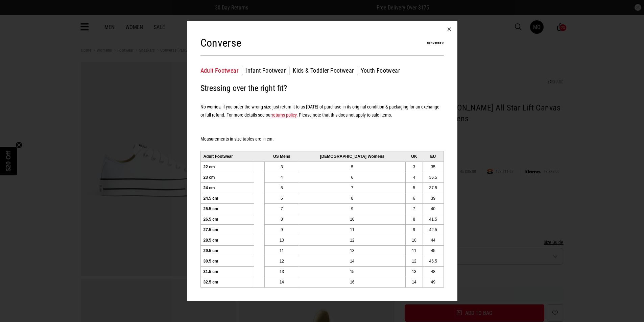  What do you see at coordinates (227, 198) in the screenshot?
I see `td: 24.5 cm` at bounding box center [227, 198].